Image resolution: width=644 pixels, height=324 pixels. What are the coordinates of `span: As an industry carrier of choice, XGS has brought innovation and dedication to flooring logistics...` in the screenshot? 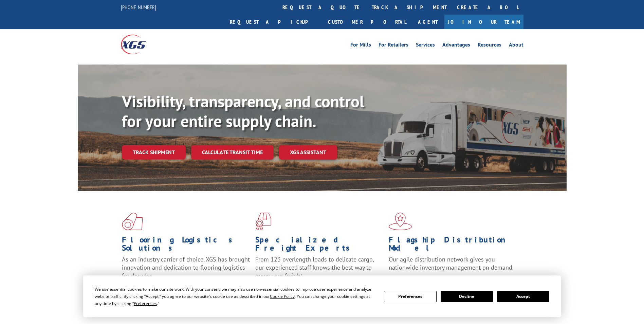 It's located at (186, 267).